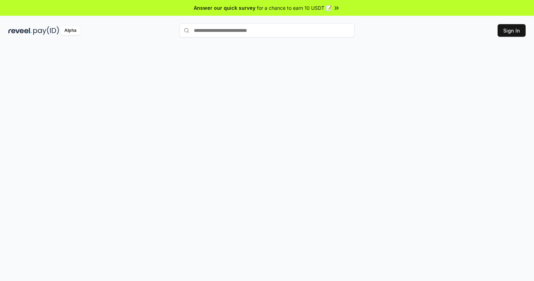  Describe the element at coordinates (511, 30) in the screenshot. I see `button: Sign In` at that location.